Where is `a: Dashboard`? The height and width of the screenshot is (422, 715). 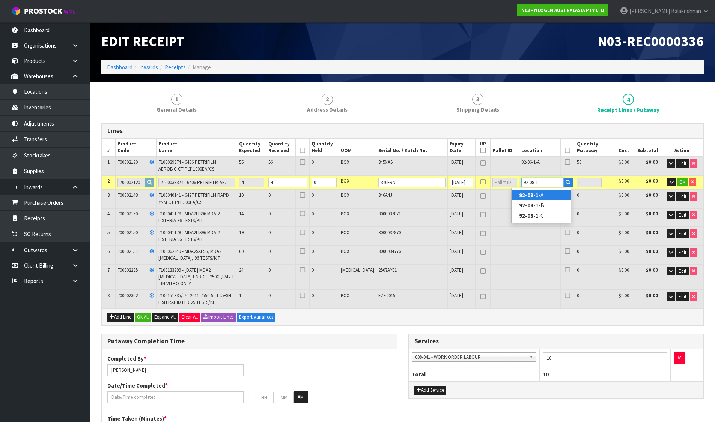
a: Dashboard is located at coordinates (120, 67).